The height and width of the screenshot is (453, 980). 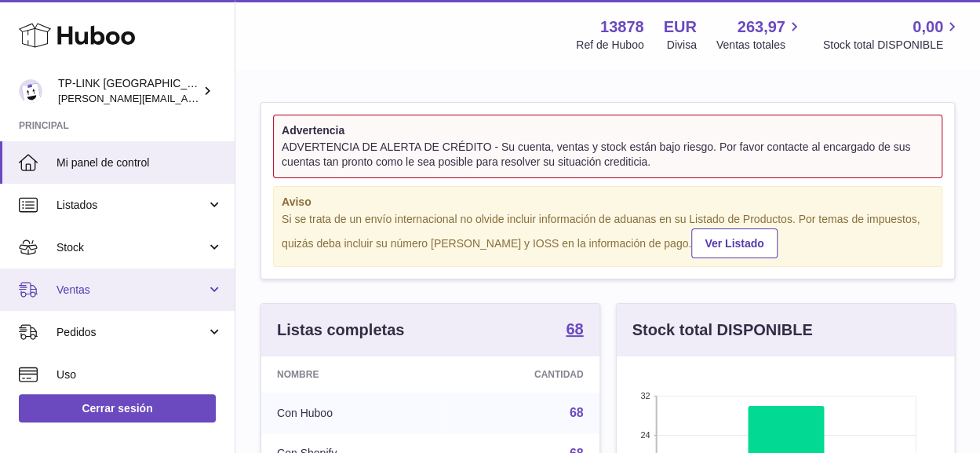 I want to click on a: 263,97 Ventas totales, so click(x=759, y=34).